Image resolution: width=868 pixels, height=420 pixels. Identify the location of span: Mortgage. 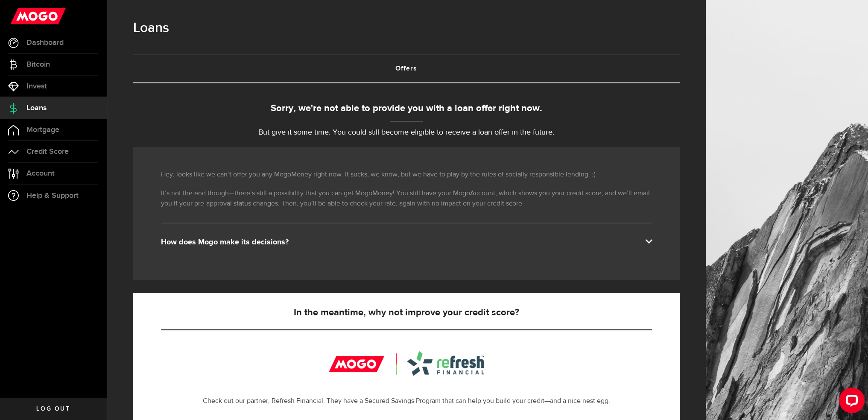
(43, 130).